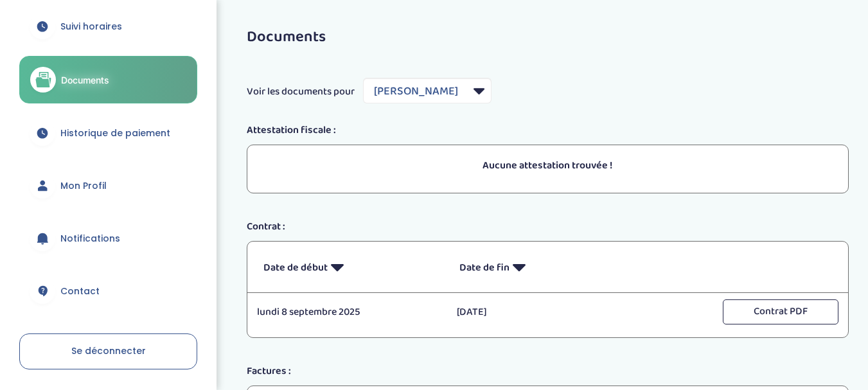 This screenshot has width=868, height=390. What do you see at coordinates (781, 312) in the screenshot?
I see `button: Contrat PDF` at bounding box center [781, 312].